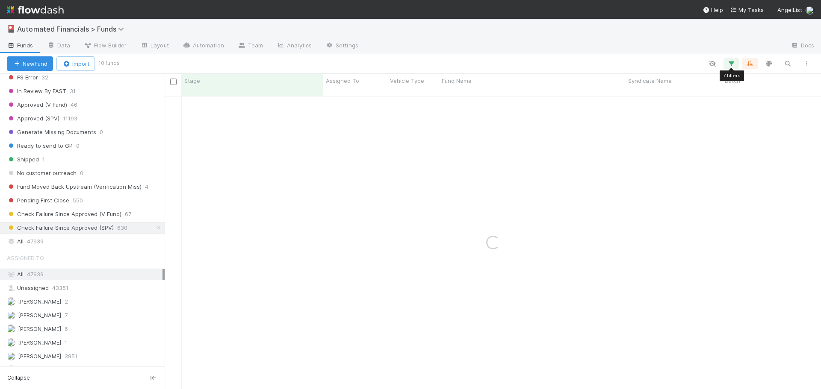  What do you see at coordinates (11, 343) in the screenshot?
I see `img: avatar_0eb624cc-0333-4941-8870-37d0368512e2.png` at bounding box center [11, 343].